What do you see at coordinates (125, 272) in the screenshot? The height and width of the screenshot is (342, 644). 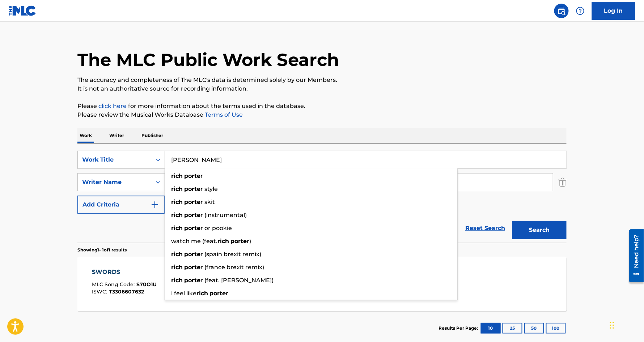 I see `div: SWORDS` at bounding box center [125, 272].